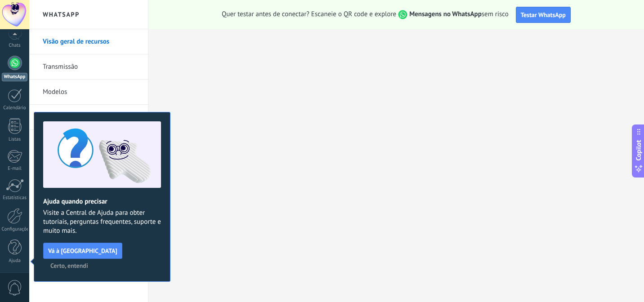 This screenshot has height=302, width=644. What do you see at coordinates (70, 266) in the screenshot?
I see `button: Certo, entendi` at bounding box center [70, 266].